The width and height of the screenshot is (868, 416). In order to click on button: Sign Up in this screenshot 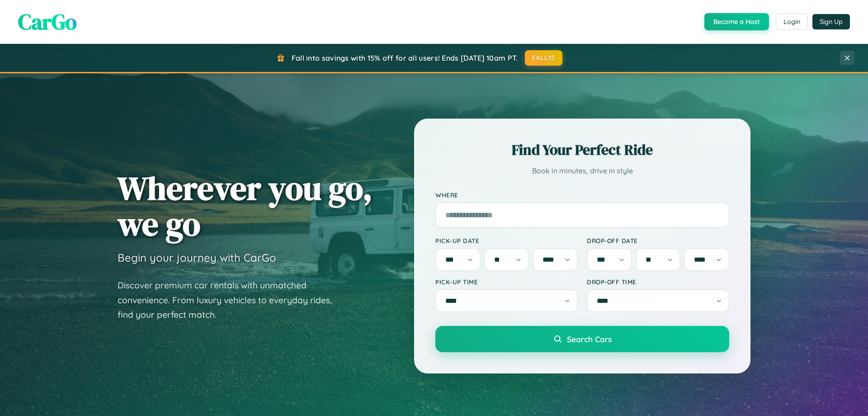, I will do `click(831, 22)`.